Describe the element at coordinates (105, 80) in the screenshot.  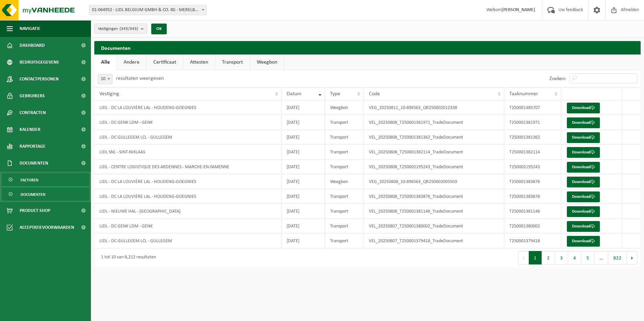
I see `span: 10` at that location.